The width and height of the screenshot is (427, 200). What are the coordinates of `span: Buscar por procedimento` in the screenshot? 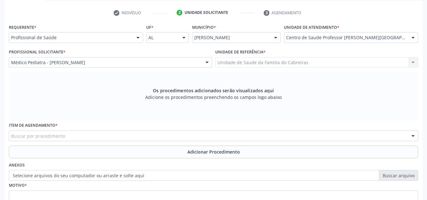 It's located at (38, 136).